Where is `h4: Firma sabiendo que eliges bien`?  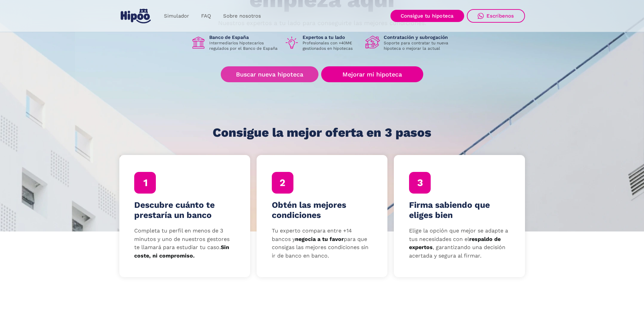
h4: Firma sabiendo que eliges bien is located at coordinates (459, 210).